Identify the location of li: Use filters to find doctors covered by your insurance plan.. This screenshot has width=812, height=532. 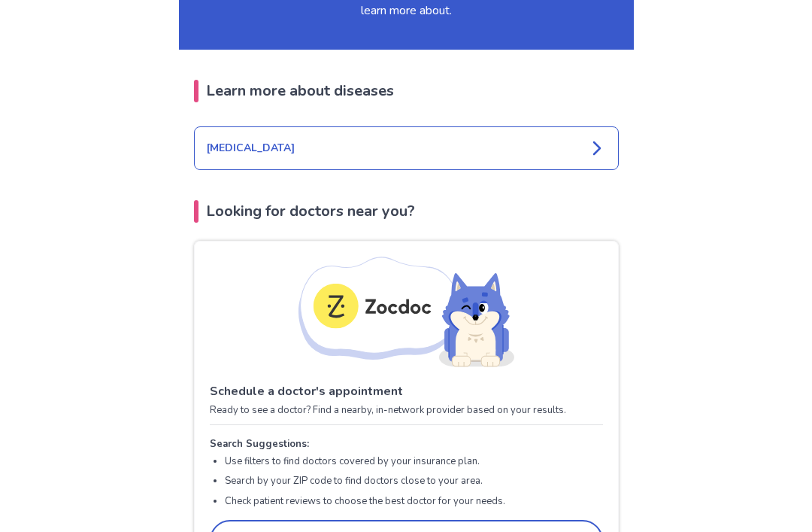
(414, 462).